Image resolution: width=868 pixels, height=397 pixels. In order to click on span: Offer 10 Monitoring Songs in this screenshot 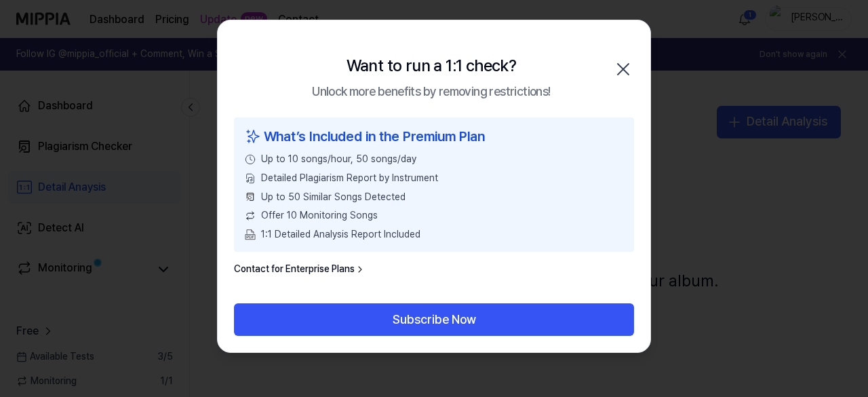, I will do `click(319, 216)`.